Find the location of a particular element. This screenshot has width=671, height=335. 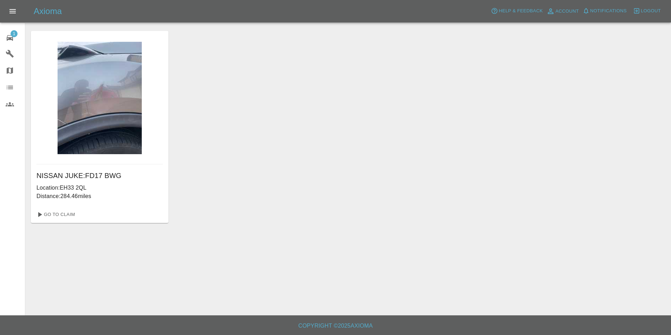

button: Notifications is located at coordinates (604, 11).